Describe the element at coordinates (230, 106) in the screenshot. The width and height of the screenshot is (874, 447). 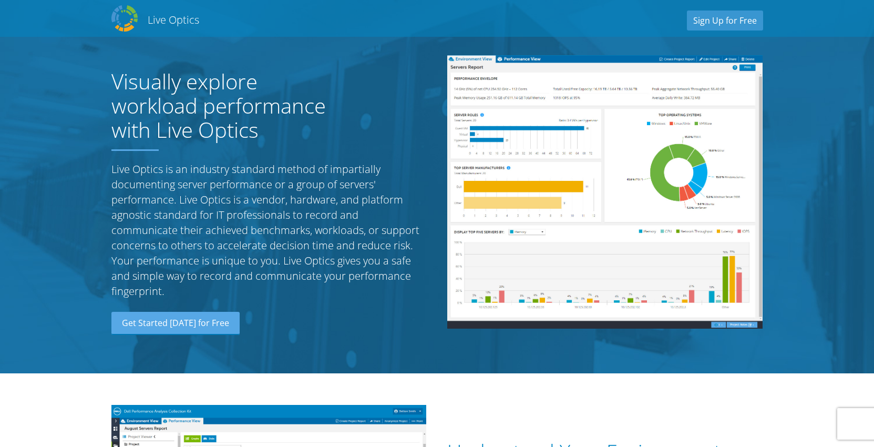
I see `h1: Visually explore workload performance with Live Optics` at that location.